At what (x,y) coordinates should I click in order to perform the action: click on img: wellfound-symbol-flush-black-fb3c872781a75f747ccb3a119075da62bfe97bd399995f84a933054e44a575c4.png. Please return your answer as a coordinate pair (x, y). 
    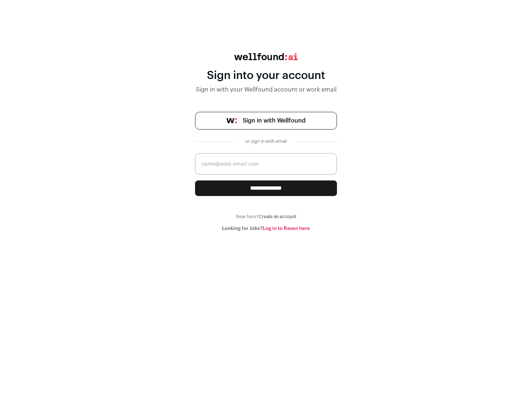
    Looking at the image, I should click on (232, 121).